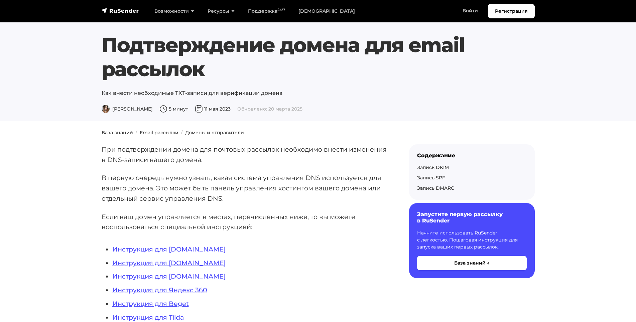 This screenshot has width=636, height=322. Describe the element at coordinates (174, 11) in the screenshot. I see `a: Возможности` at that location.